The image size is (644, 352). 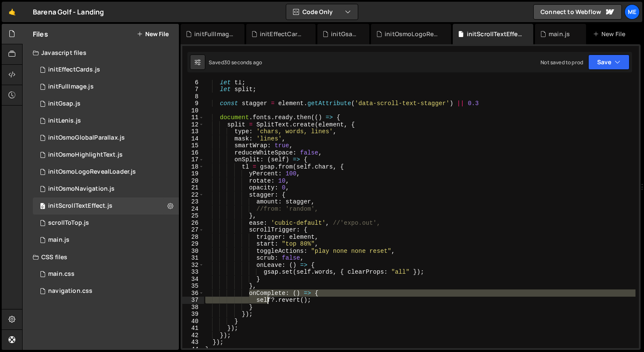 What do you see at coordinates (193, 328) in the screenshot?
I see `div: 41` at bounding box center [193, 328].